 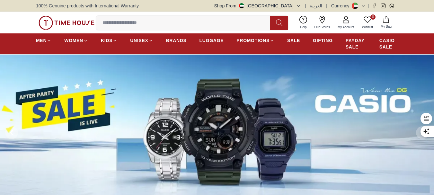 I want to click on span: UNISEX, so click(x=139, y=40).